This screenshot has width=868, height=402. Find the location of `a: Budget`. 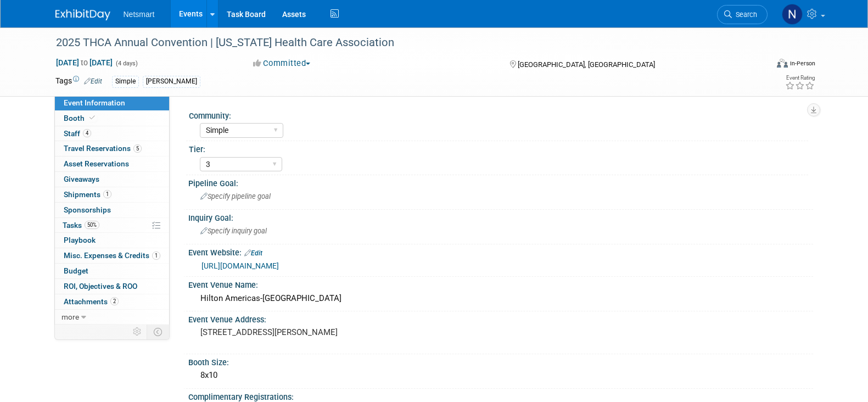

a: Budget is located at coordinates (112, 271).